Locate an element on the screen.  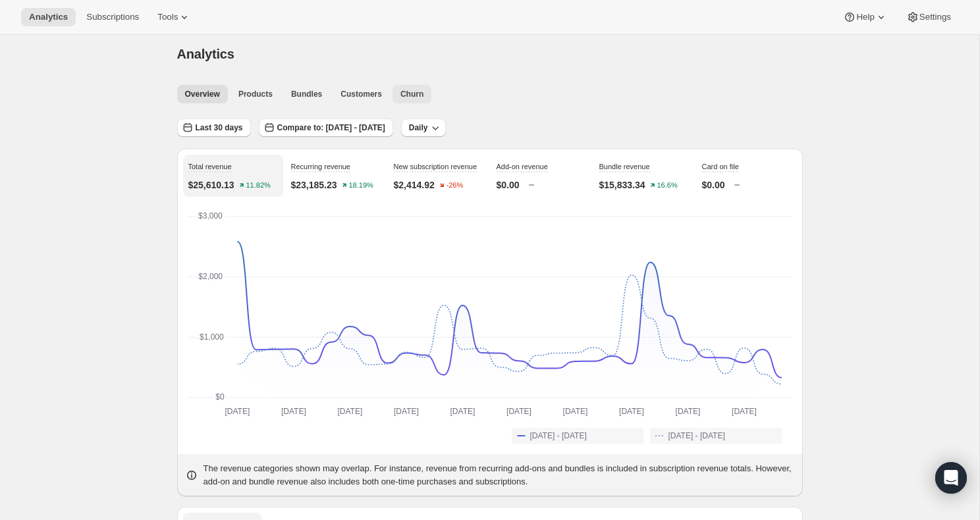
button: Tools is located at coordinates (174, 17).